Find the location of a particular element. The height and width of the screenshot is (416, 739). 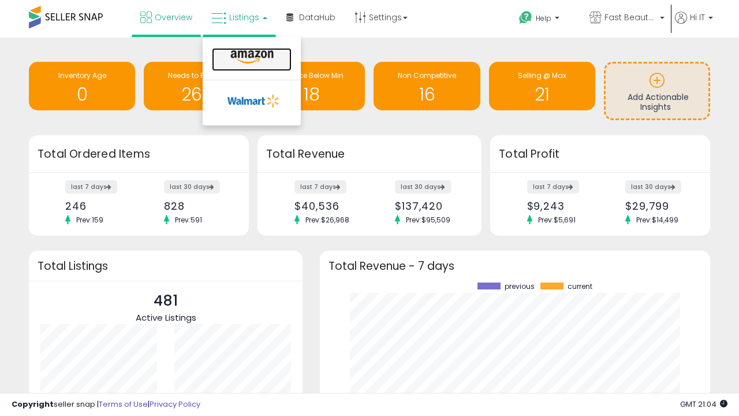

span: Needs to Reprice is located at coordinates (197, 75).